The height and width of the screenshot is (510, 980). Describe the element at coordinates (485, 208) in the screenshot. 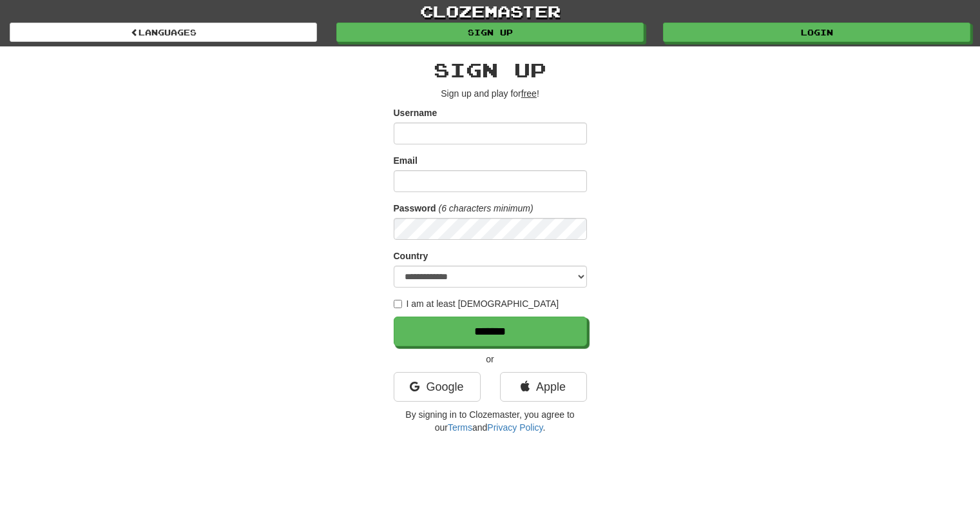

I see `em: (6 characters minimum)` at that location.